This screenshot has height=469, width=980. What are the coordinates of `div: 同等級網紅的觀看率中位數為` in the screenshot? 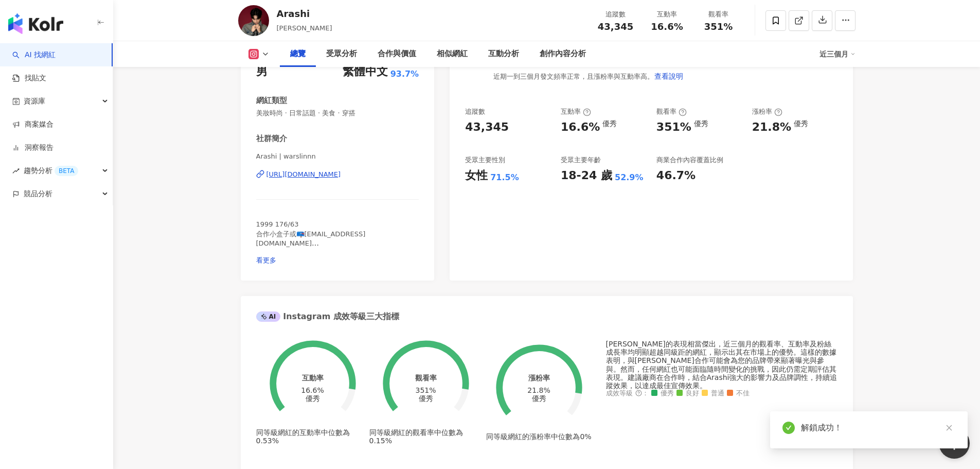 It's located at (426, 437).